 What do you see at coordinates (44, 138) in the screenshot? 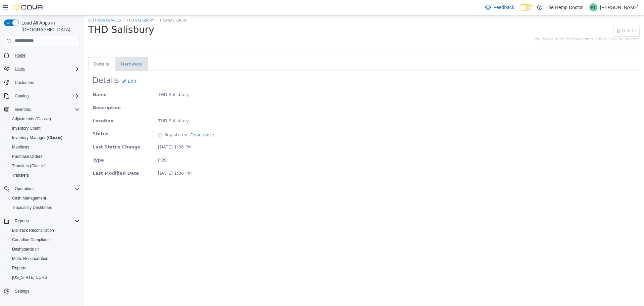
I see `button: Inventory Manager (Classic)` at bounding box center [44, 138].